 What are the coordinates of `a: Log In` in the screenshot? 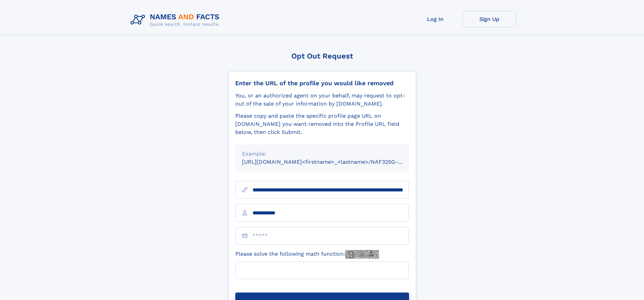 It's located at (435, 19).